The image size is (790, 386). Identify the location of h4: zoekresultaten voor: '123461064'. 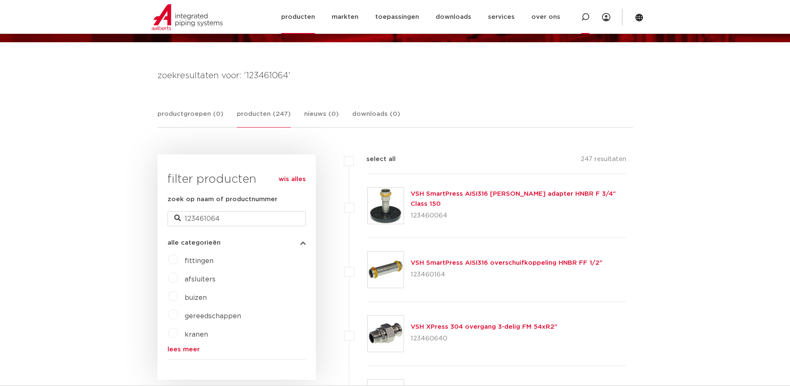
(395, 76).